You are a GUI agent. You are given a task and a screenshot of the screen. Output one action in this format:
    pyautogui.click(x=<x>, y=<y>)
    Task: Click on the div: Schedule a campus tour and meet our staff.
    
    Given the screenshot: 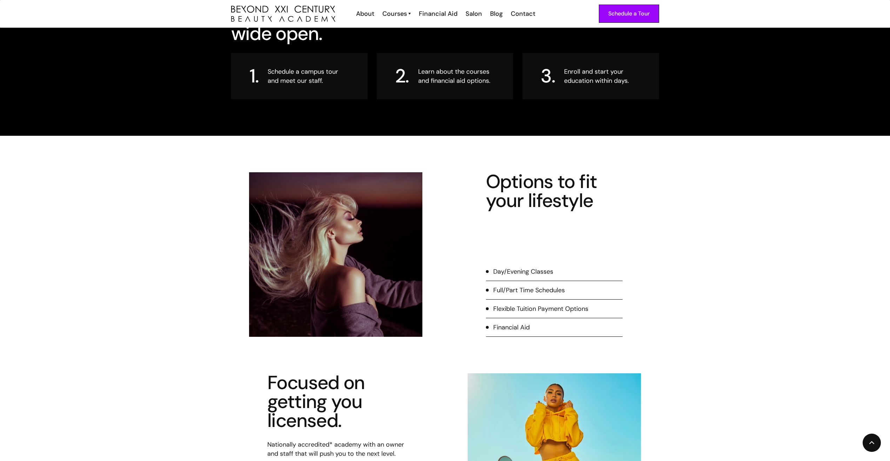 What is the action you would take?
    pyautogui.click(x=308, y=76)
    